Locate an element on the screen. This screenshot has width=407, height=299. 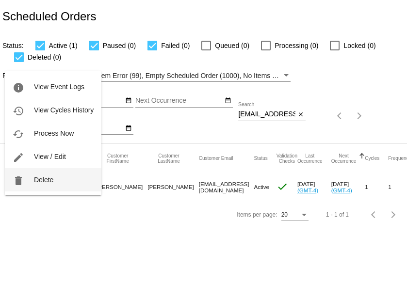
mat-icon: info is located at coordinates (18, 88).